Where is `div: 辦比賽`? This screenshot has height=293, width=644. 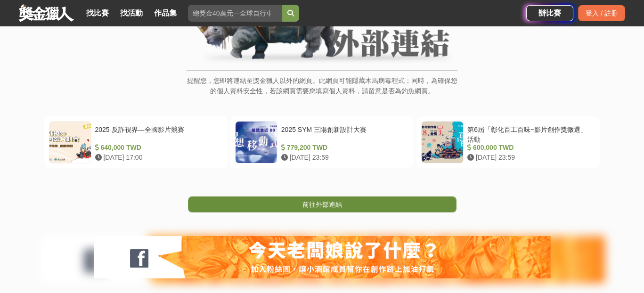 div: 辦比賽 is located at coordinates (550, 13).